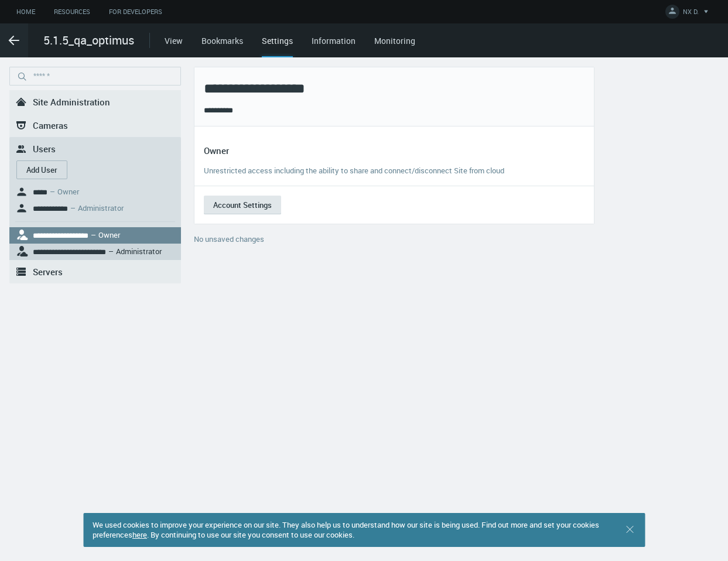 This screenshot has height=561, width=728. Describe the element at coordinates (48, 272) in the screenshot. I see `span: Servers` at that location.